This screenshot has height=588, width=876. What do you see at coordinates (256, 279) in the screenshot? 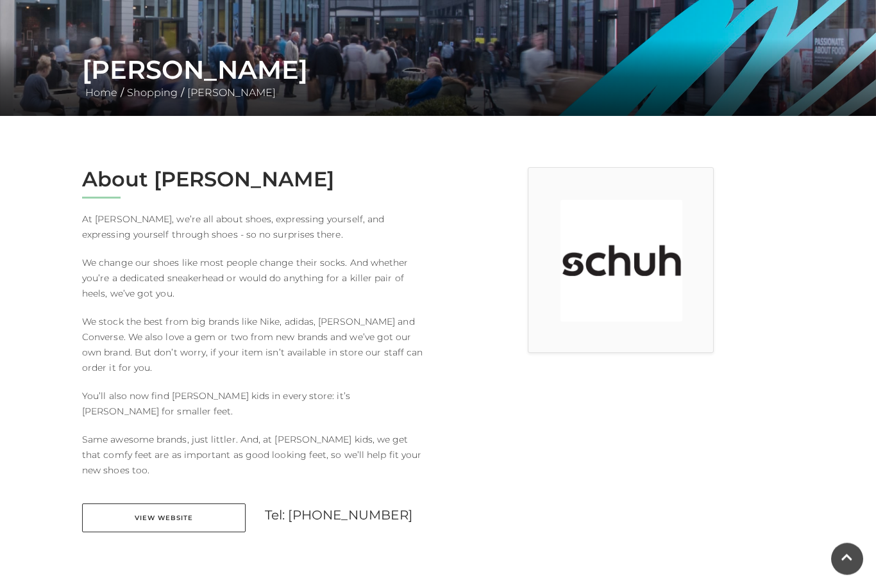
I see `p: We change our shoes like most people change their socks. And whether you’re a dedicated sneakerhe...` at bounding box center [256, 279].